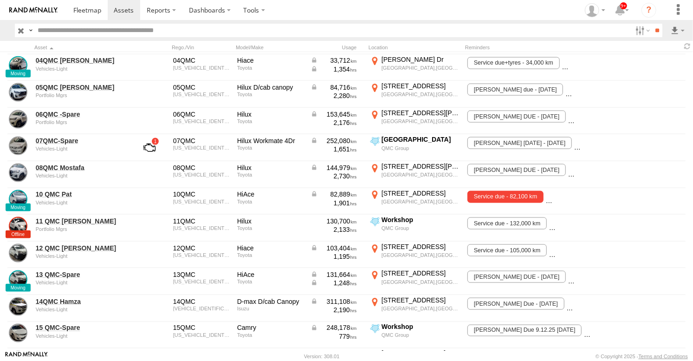 This screenshot has width=693, height=361. Describe the element at coordinates (202, 202) in the screenshot. I see `div: JTFRA3AP208030417` at that location.